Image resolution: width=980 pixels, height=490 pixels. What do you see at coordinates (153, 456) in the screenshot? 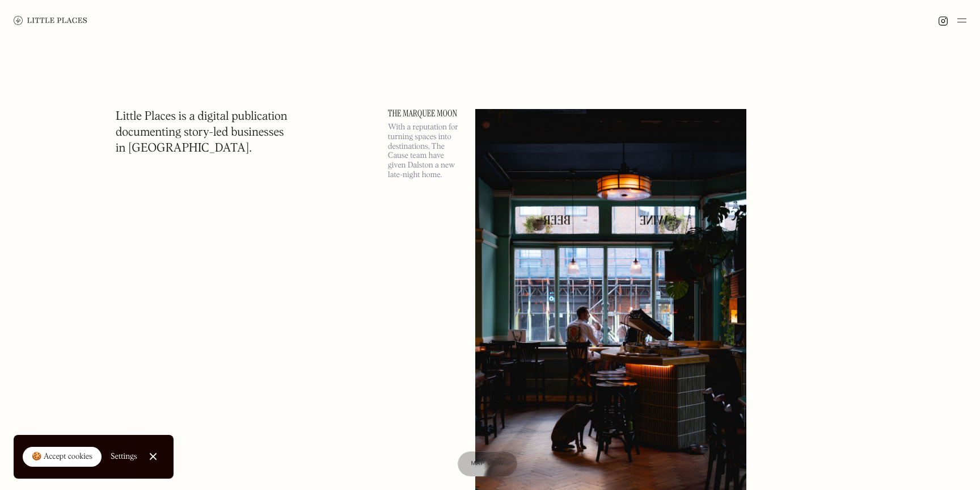
I see `a: Close Cookie Popup` at bounding box center [153, 456].